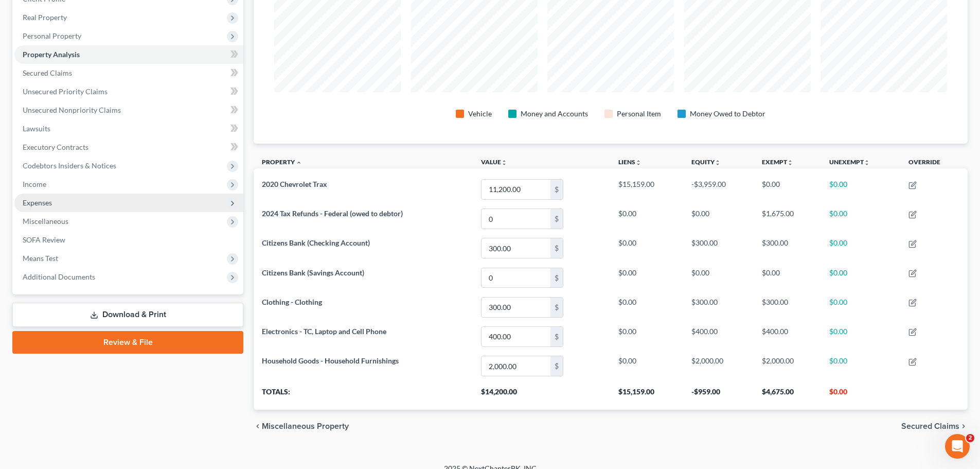  I want to click on td: $1,675.00, so click(787, 219).